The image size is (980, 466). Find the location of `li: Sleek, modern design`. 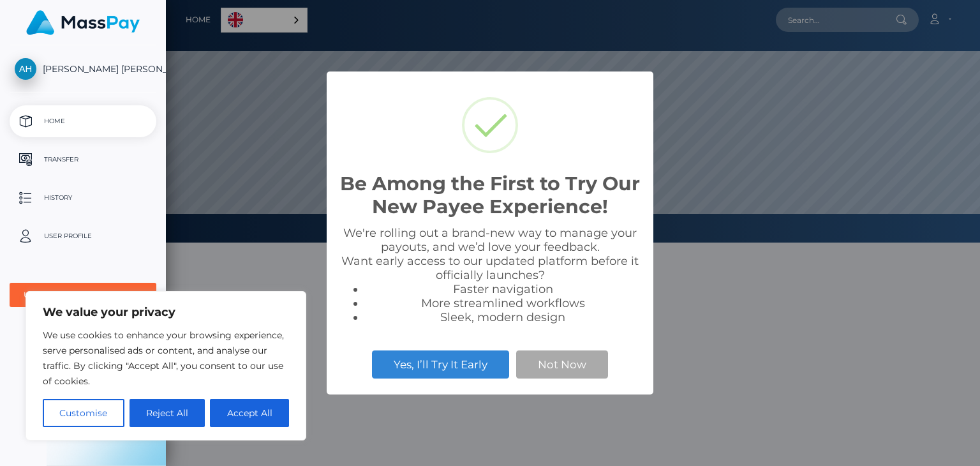

li: Sleek, modern design is located at coordinates (503, 317).